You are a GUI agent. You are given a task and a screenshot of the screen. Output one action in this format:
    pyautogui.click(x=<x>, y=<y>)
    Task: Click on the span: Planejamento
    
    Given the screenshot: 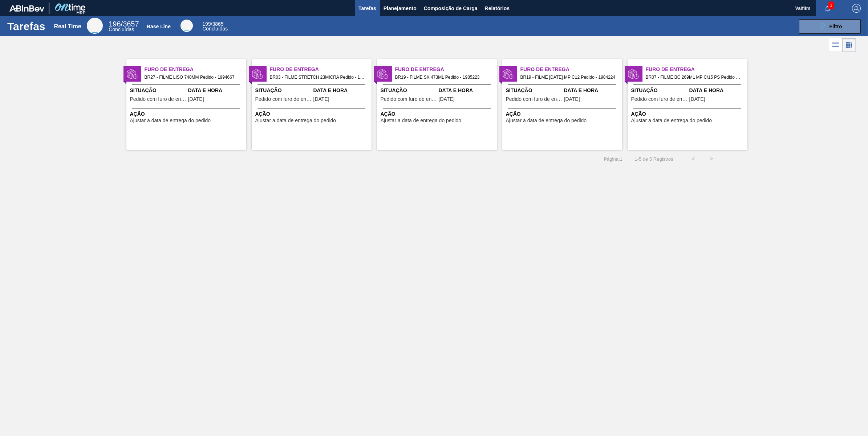 What is the action you would take?
    pyautogui.click(x=400, y=9)
    